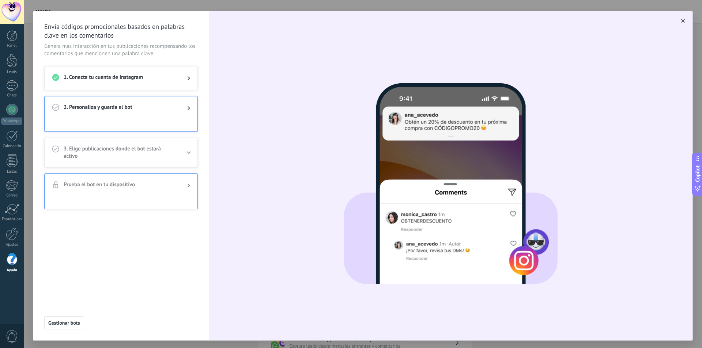 The width and height of the screenshot is (702, 348). Describe the element at coordinates (120, 186) in the screenshot. I see `span: Prueba el bot en tu dispositivo` at that location.